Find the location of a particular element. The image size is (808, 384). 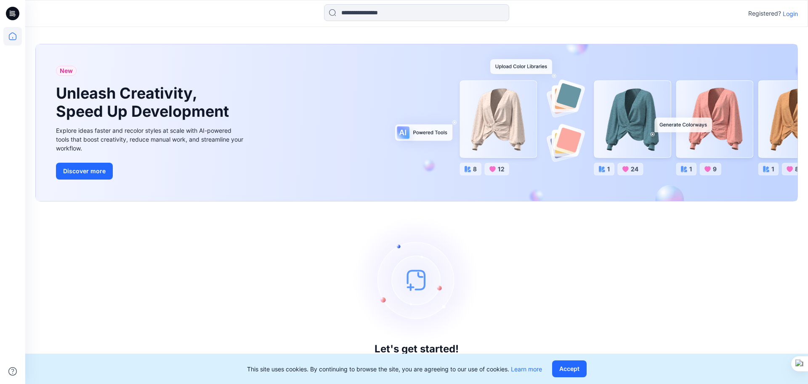

span: New is located at coordinates (66, 71).